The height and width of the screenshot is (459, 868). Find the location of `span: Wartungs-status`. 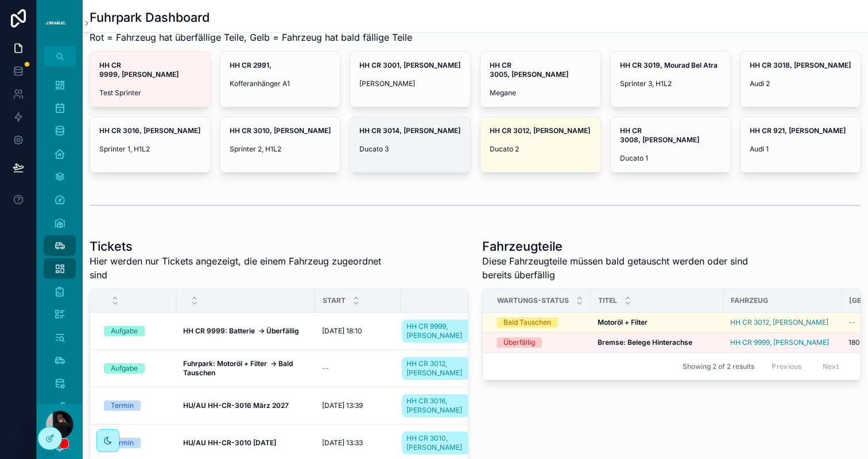

span: Wartungs-status is located at coordinates (532, 300).